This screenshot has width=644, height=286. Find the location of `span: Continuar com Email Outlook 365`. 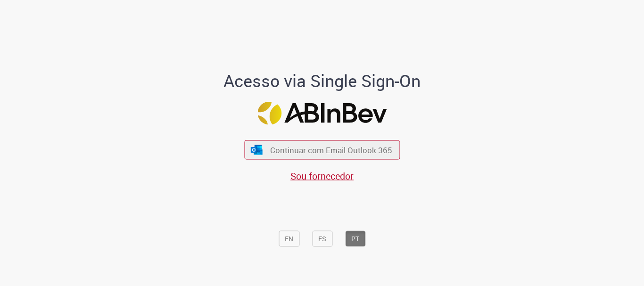

span: Continuar com Email Outlook 365 is located at coordinates (331, 150).